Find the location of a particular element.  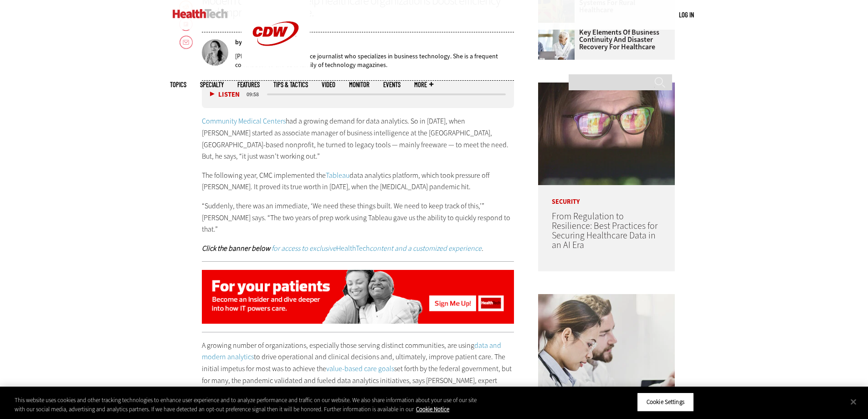

img: Home is located at coordinates (200, 14).